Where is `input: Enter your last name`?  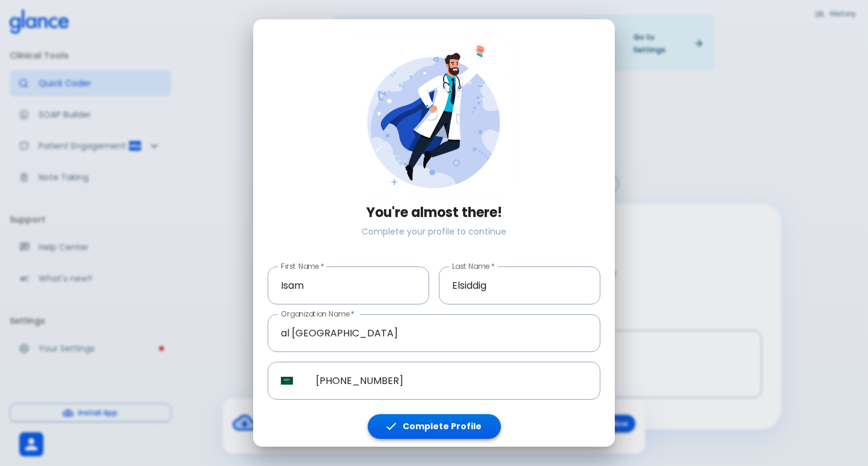
input: Enter your last name is located at coordinates (519, 285).